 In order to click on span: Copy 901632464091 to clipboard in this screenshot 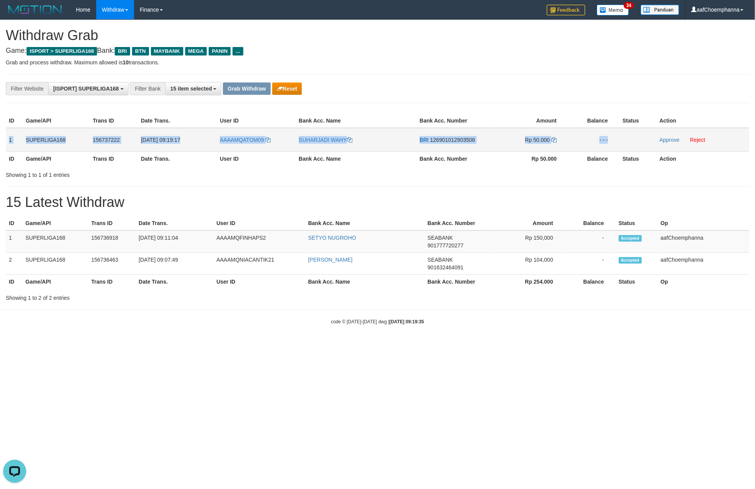, I will do `click(446, 267)`.